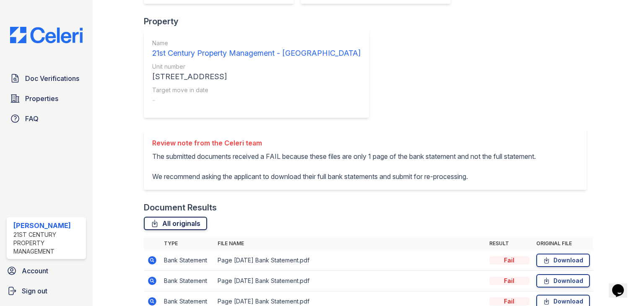 This screenshot has width=644, height=306. Describe the element at coordinates (48, 243) in the screenshot. I see `div: 21st Century Property Management` at that location.